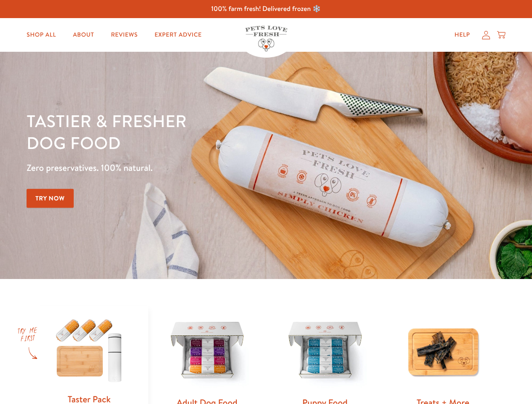 This screenshot has height=404, width=532. I want to click on a: Expert Advice, so click(178, 35).